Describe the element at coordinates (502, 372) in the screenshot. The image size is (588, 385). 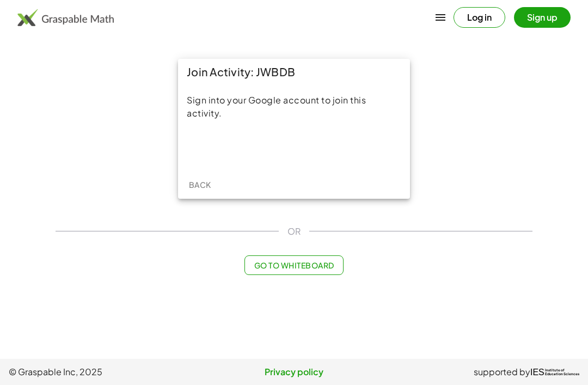
I see `span: supported by` at that location.